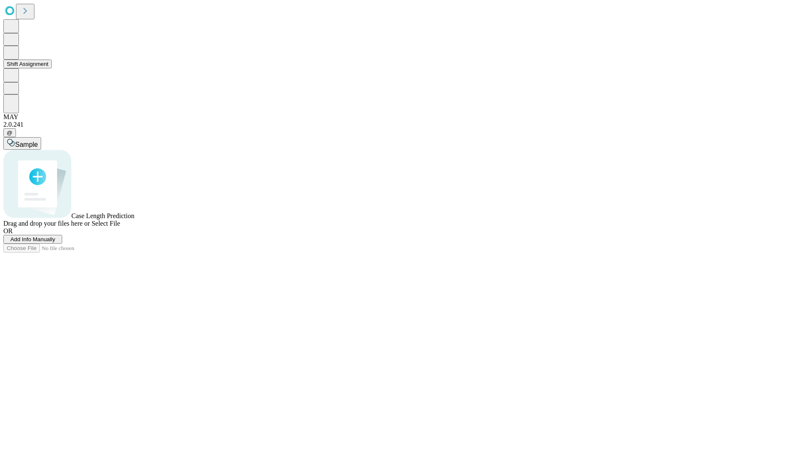 This screenshot has height=453, width=806. What do you see at coordinates (47, 223) in the screenshot?
I see `span: Drag and drop your files here or` at bounding box center [47, 223].